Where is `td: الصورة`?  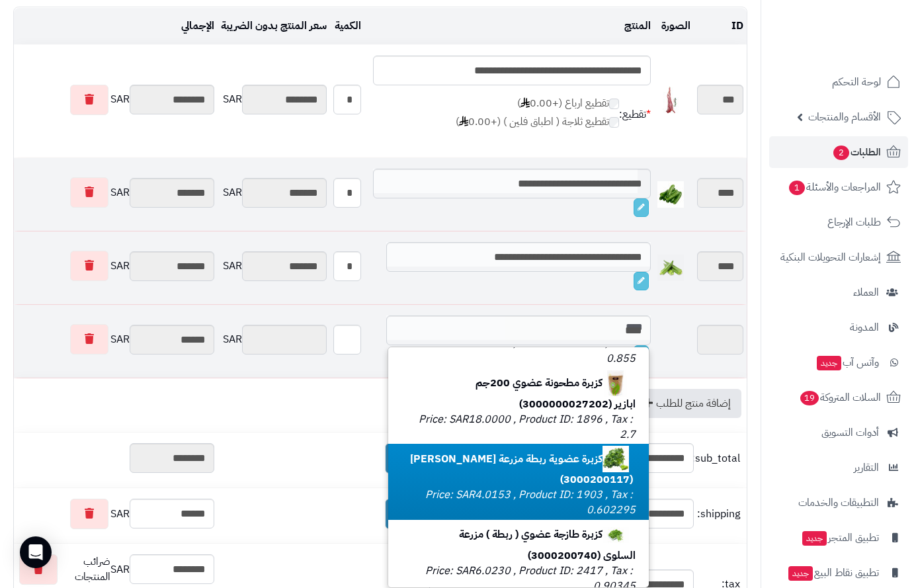
td: الصورة is located at coordinates (673, 26).